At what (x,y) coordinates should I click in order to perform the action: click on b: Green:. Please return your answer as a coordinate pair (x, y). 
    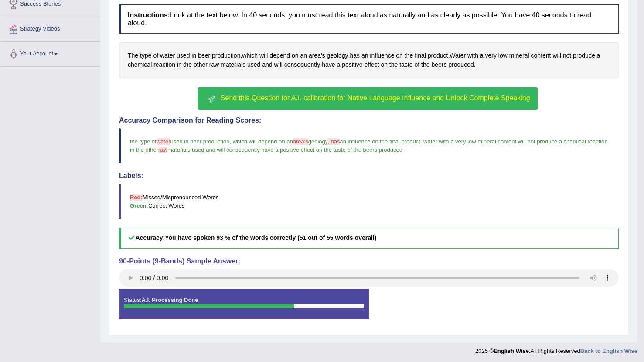
    Looking at the image, I should click on (139, 205).